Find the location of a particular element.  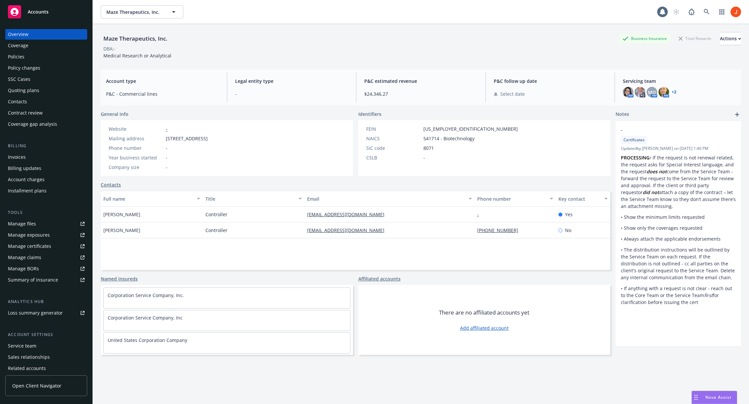

a: Account charges is located at coordinates (46, 180).